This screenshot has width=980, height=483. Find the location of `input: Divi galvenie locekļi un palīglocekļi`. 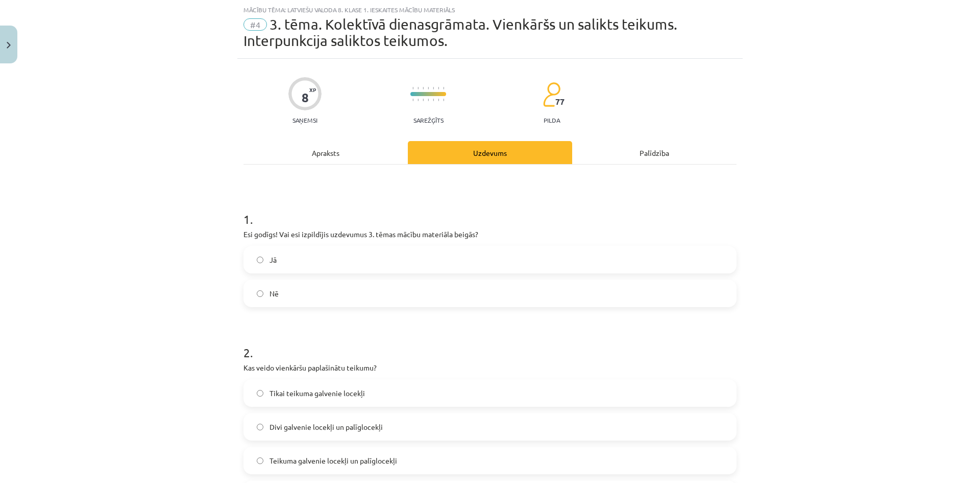

input: Divi galvenie locekļi un palīglocekļi is located at coordinates (260, 427).